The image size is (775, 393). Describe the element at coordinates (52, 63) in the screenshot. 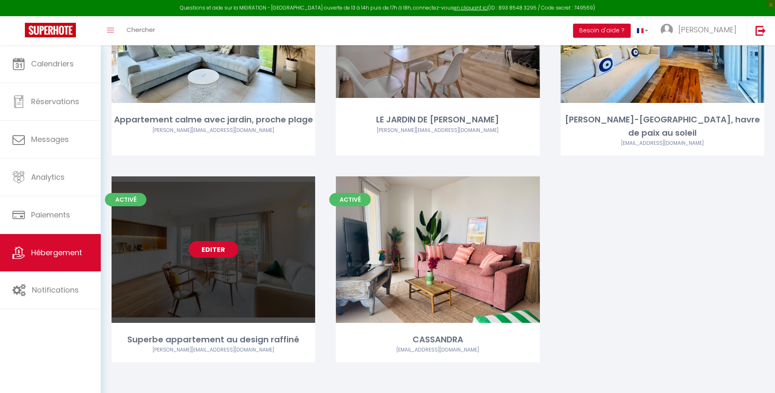

I see `span: Calendriers` at that location.